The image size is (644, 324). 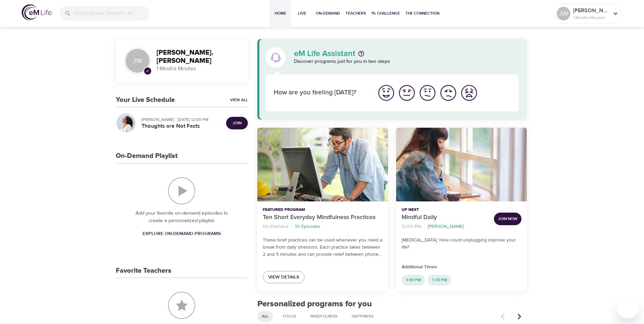 What do you see at coordinates (449, 93) in the screenshot?
I see `img: bad` at bounding box center [449, 93].